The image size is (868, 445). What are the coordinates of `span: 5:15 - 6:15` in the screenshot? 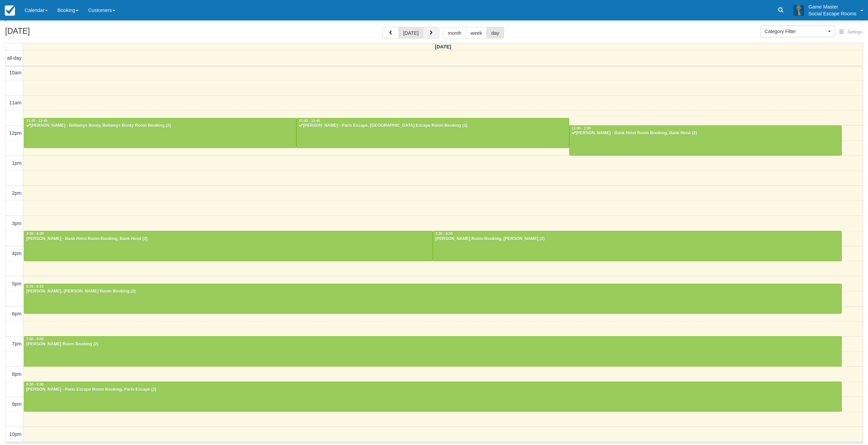 It's located at (35, 287).